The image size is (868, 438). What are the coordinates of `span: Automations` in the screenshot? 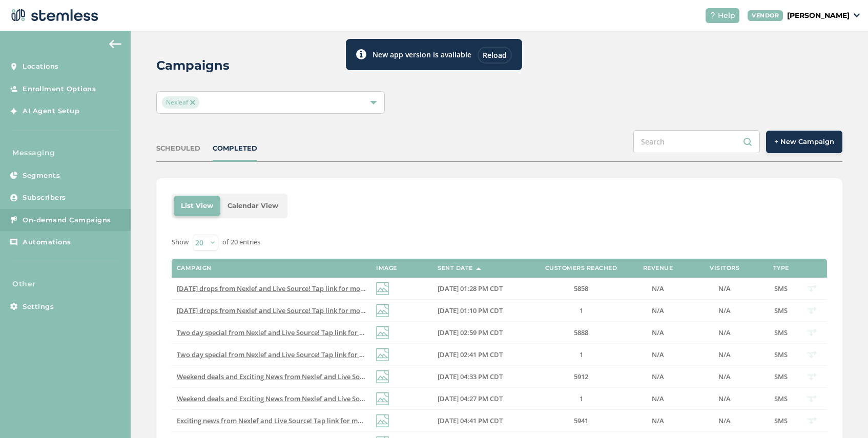 It's located at (47, 242).